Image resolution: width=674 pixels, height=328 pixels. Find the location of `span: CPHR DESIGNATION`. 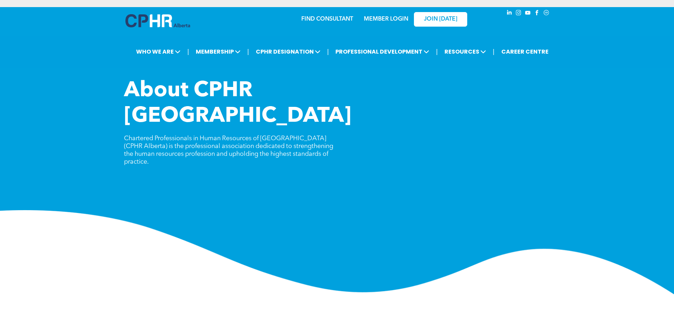

span: CPHR DESIGNATION is located at coordinates (288, 52).